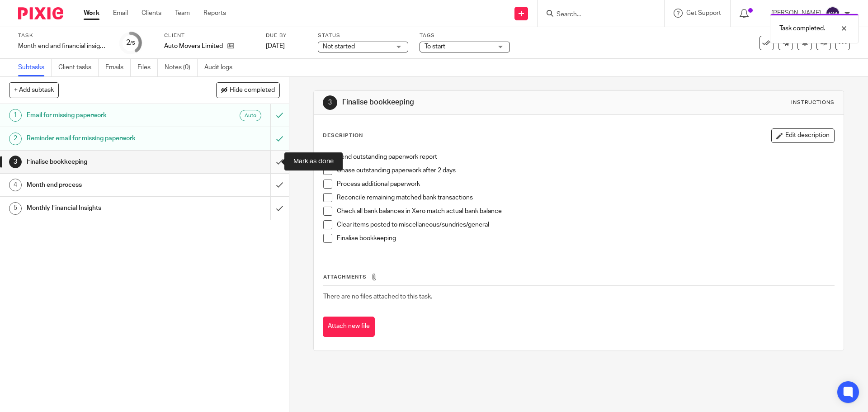 This screenshot has height=412, width=868. Describe the element at coordinates (803, 136) in the screenshot. I see `button: Edit description` at that location.